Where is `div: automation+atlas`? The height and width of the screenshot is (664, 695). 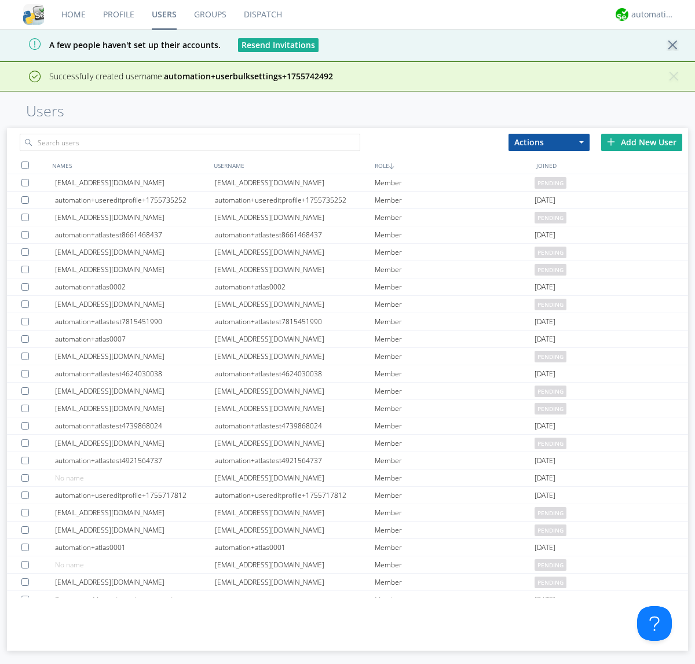 div: automation+atlas is located at coordinates (653, 14).